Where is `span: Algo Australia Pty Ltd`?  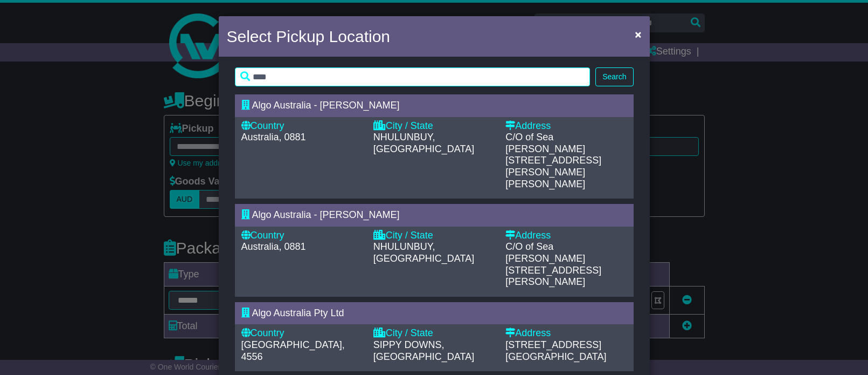 span: Algo Australia Pty Ltd is located at coordinates (298, 313).